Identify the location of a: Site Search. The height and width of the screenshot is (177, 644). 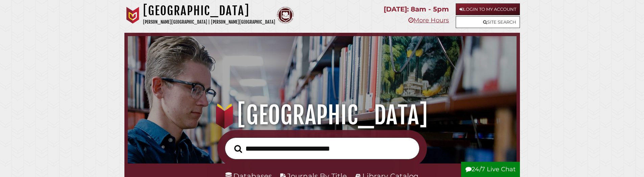
(488, 22).